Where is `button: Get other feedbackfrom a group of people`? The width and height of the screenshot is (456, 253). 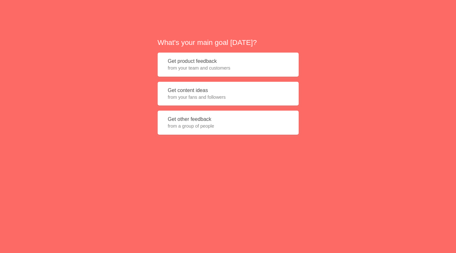
button: Get other feedbackfrom a group of people is located at coordinates (228, 122).